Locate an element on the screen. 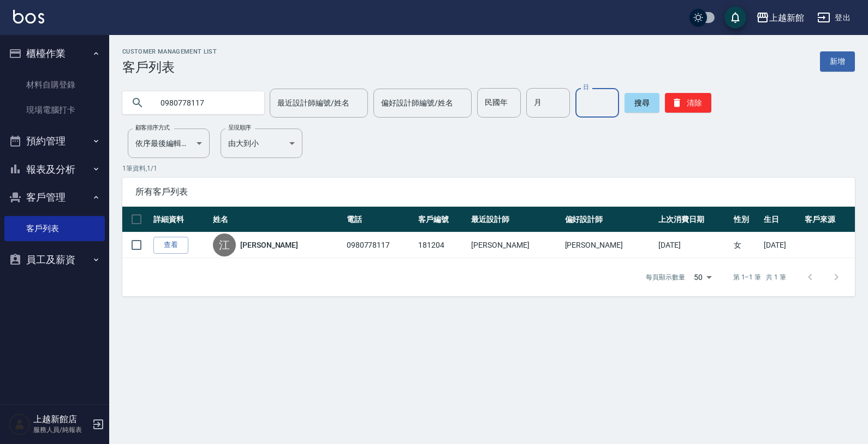 Image resolution: width=868 pixels, height=444 pixels. input: 搜尋關鍵字 is located at coordinates (204, 103).